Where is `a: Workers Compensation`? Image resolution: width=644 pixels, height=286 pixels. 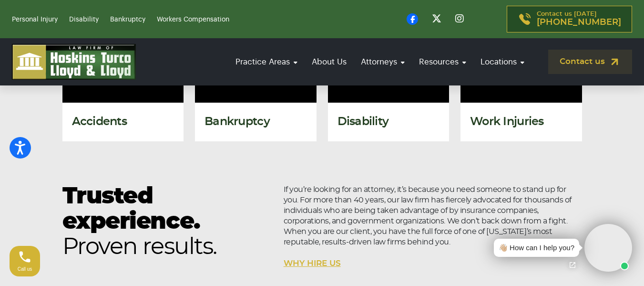
a: Workers Compensation is located at coordinates (193, 20).